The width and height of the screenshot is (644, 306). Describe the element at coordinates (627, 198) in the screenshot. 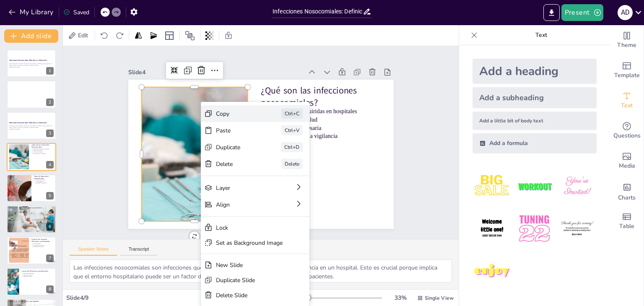

I see `span: Charts` at that location.